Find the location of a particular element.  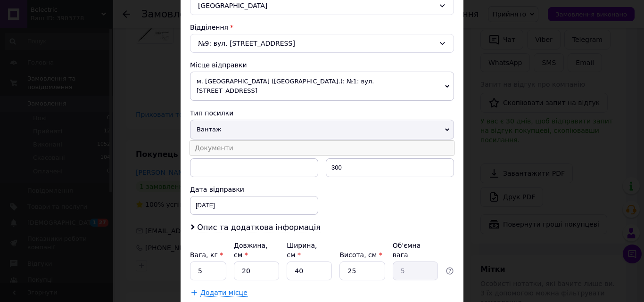

div: Відділення is located at coordinates (322, 27).